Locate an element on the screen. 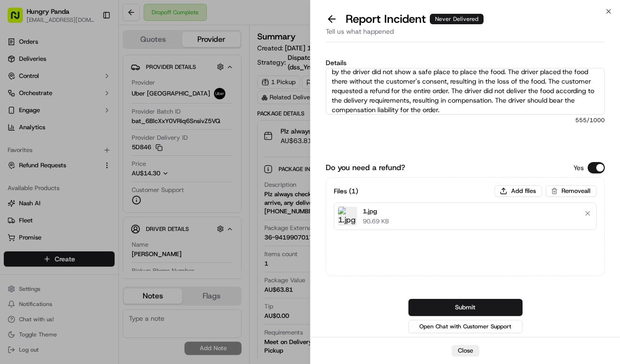 This screenshot has width=620, height=364. span: API Documentation is located at coordinates (121, 217).